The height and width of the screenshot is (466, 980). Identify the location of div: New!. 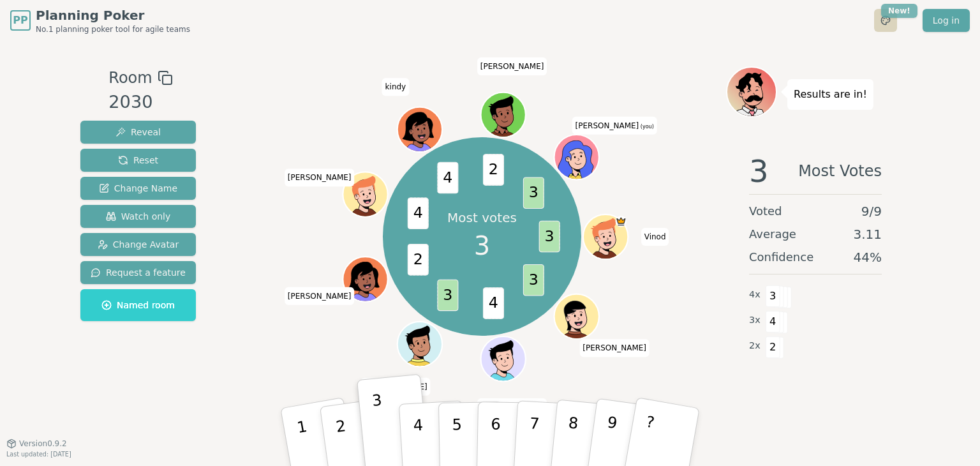
(899, 11).